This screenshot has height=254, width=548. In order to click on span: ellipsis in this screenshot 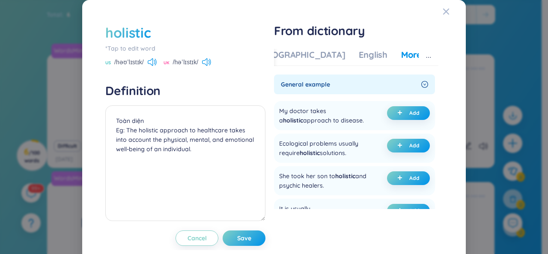, I will do `click(429, 57)`.